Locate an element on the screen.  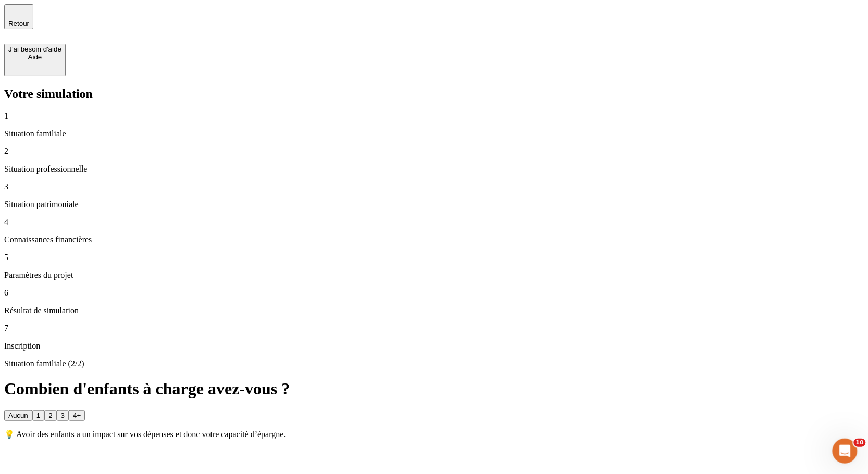
div: J’ai besoin d'aide is located at coordinates (35, 49).